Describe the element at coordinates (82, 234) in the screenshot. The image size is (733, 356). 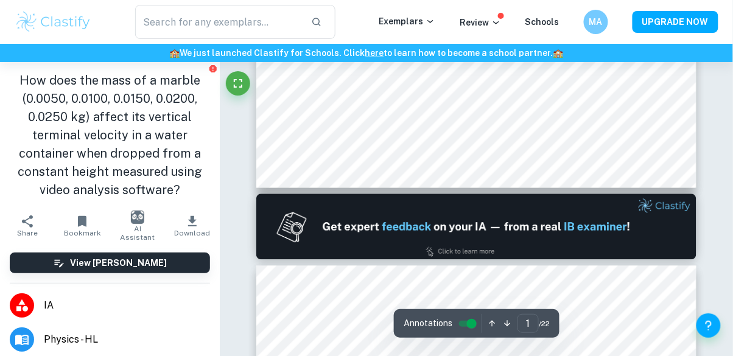
I see `span: Bookmark` at that location.